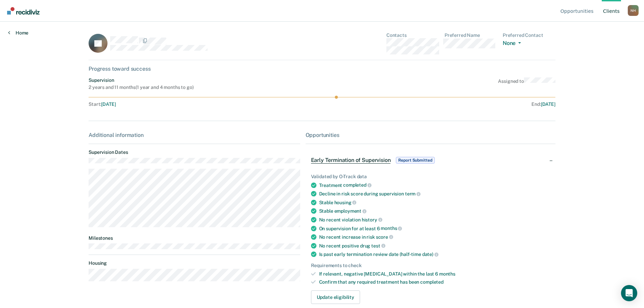 The width and height of the screenshot is (644, 308). I want to click on span: Early Termination of Supervision, so click(351, 160).